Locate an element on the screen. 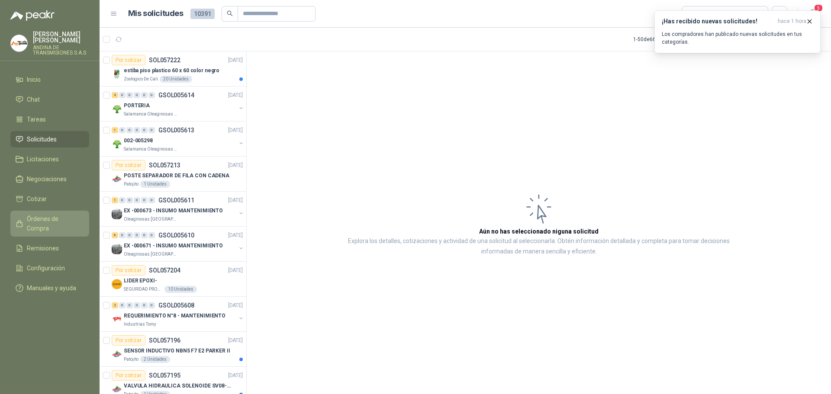 The height and width of the screenshot is (394, 831). span: Chat is located at coordinates (33, 100).